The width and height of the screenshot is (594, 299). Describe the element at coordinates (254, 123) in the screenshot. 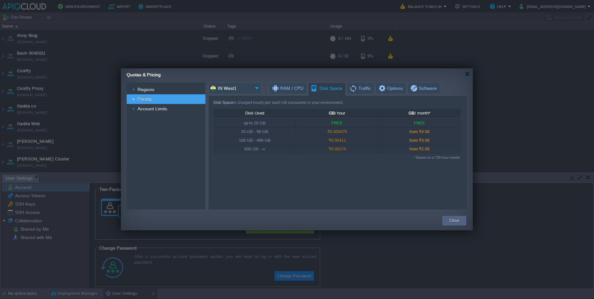

I see `div: up to 20 GB` at that location.